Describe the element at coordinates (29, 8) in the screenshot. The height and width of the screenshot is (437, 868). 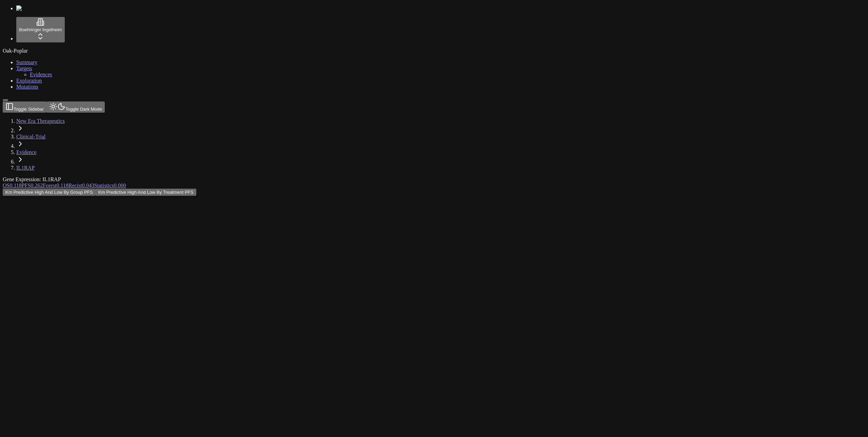
I see `img: Numenos` at that location.